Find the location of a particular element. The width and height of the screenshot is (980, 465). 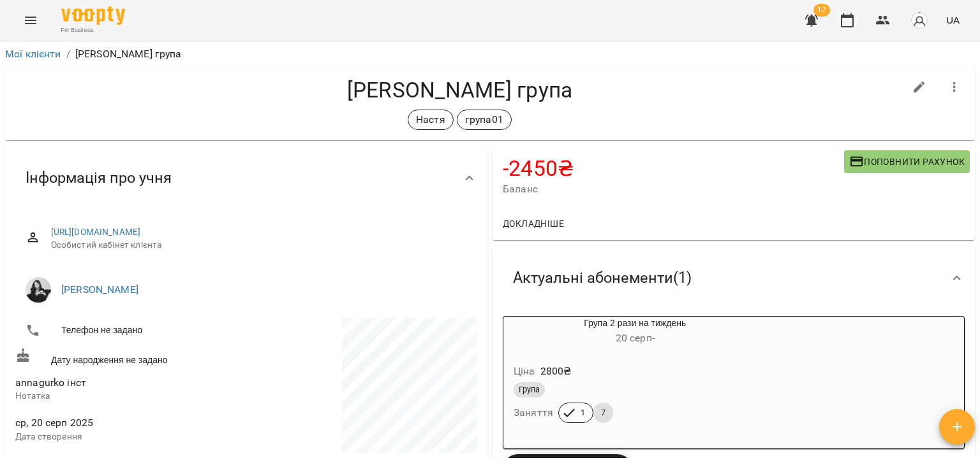

button: Menu is located at coordinates (30, 21).